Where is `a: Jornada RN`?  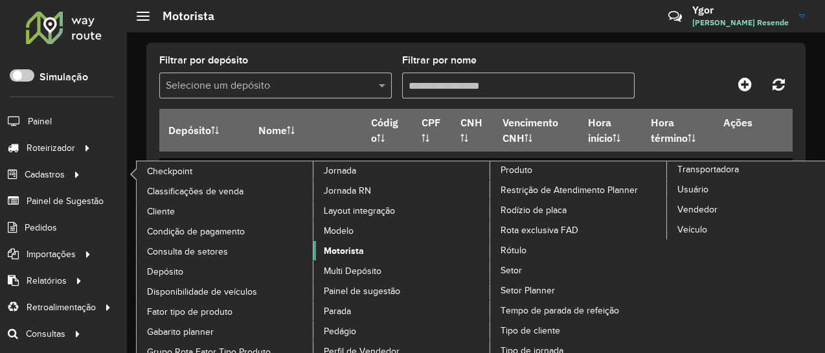
a: Jornada RN is located at coordinates (402, 190).